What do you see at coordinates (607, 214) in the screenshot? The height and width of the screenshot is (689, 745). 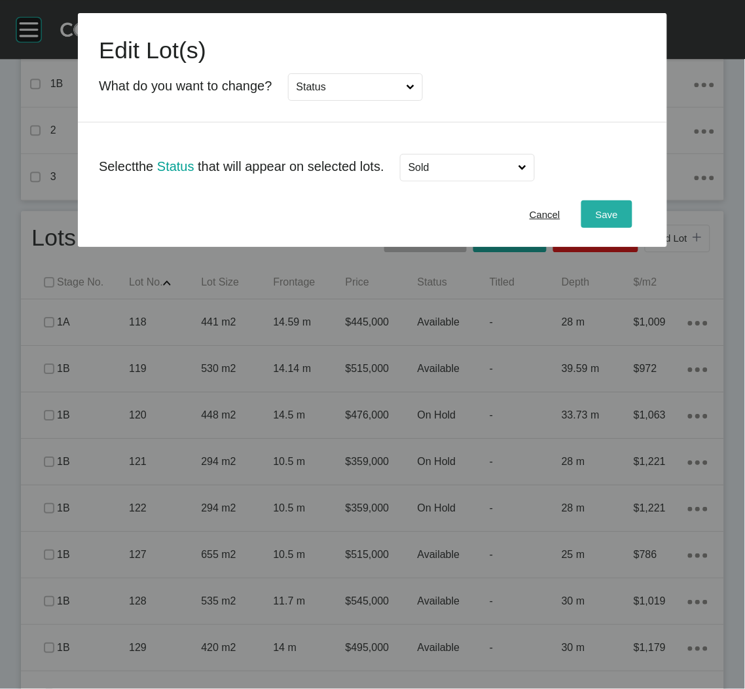 I see `button: Save` at bounding box center [607, 214].